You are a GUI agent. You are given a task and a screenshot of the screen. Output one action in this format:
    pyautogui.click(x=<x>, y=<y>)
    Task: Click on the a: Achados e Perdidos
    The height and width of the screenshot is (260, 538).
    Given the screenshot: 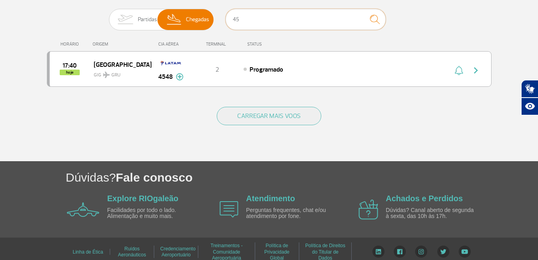 What is the action you would take?
    pyautogui.click(x=424, y=199)
    